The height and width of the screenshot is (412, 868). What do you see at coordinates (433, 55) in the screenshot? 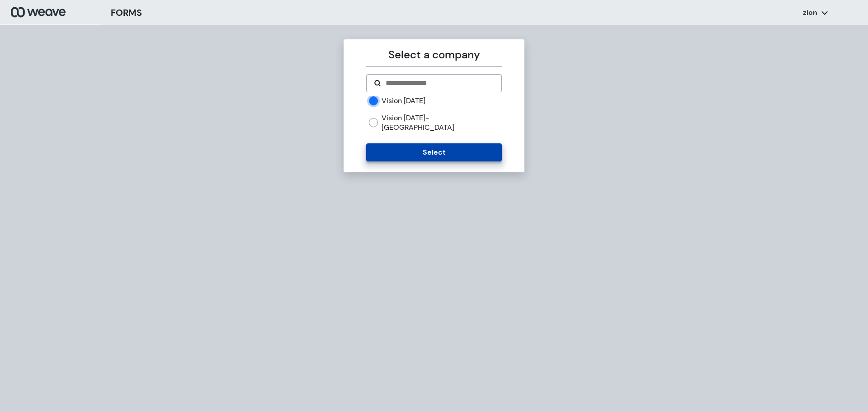
I see `p: Select a company` at bounding box center [433, 55].